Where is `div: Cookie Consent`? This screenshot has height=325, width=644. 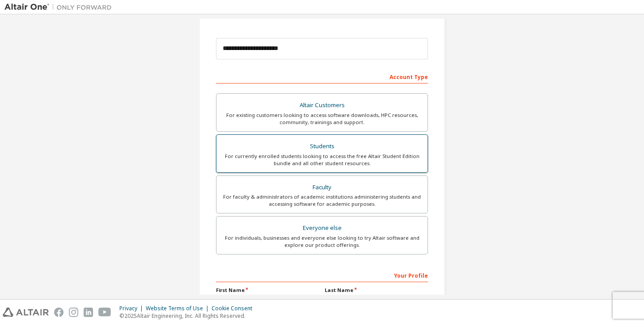
div: Cookie Consent is located at coordinates (234, 309).